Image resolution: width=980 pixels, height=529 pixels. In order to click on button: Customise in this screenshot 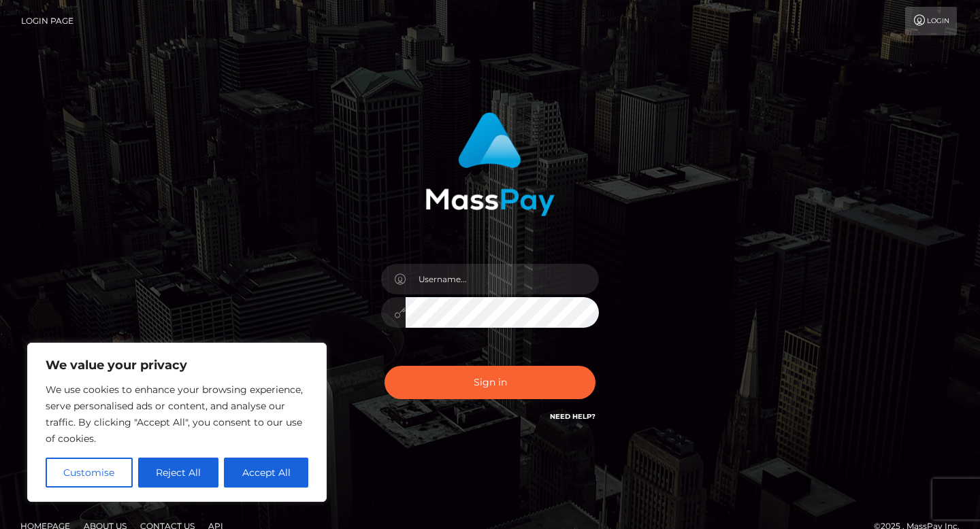, I will do `click(89, 473)`.